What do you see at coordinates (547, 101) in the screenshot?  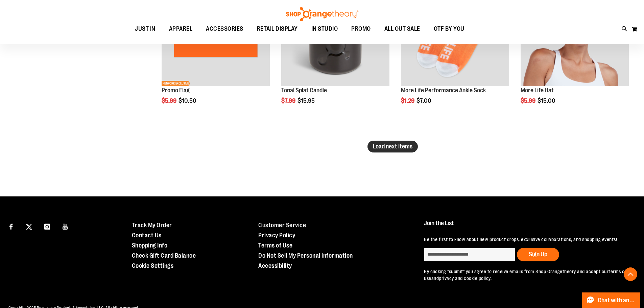 I see `span: $15.00` at bounding box center [547, 101].